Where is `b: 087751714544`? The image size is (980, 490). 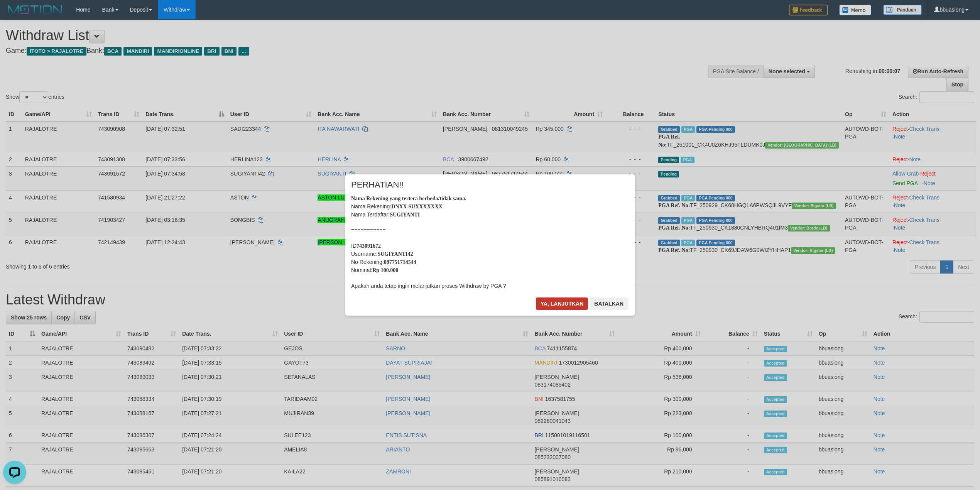 b: 087751714544 is located at coordinates (400, 262).